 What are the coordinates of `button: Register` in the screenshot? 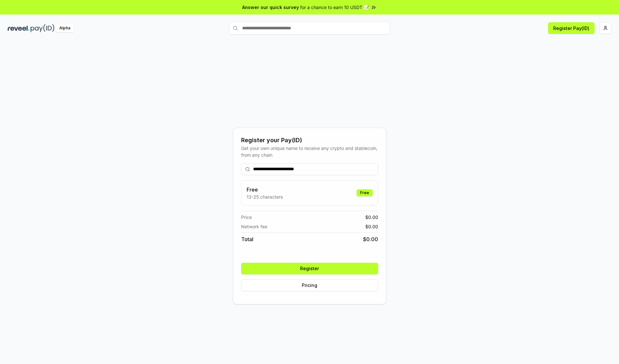 It's located at (310, 269).